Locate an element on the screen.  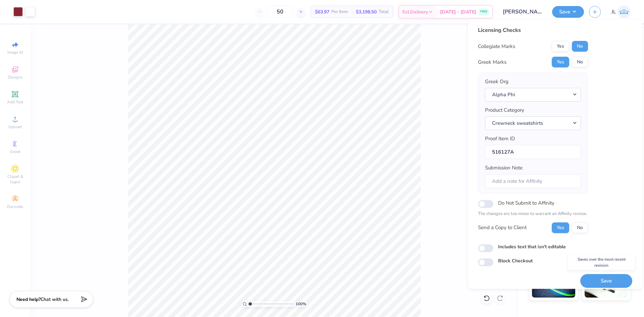
label: Greek Org is located at coordinates (497, 82).